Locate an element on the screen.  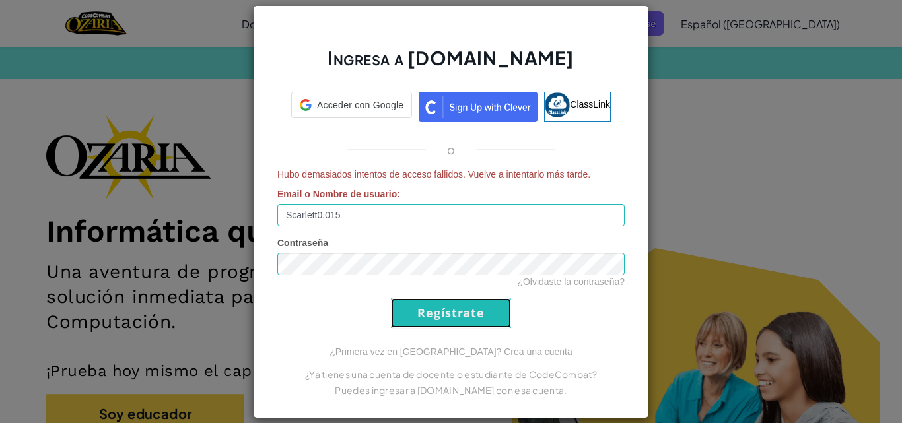
span: Hubo demasiados intentos de acceso fallidos. Vuelve a intentarlo más tarde. is located at coordinates (451, 174).